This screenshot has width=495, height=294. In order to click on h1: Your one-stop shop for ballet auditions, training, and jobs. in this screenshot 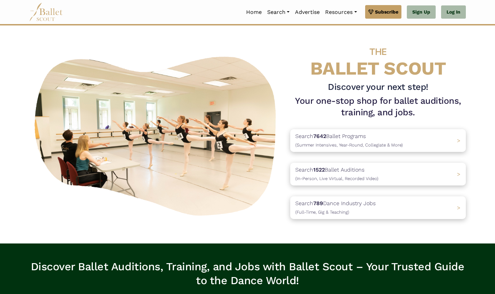, I will do `click(378, 107)`.